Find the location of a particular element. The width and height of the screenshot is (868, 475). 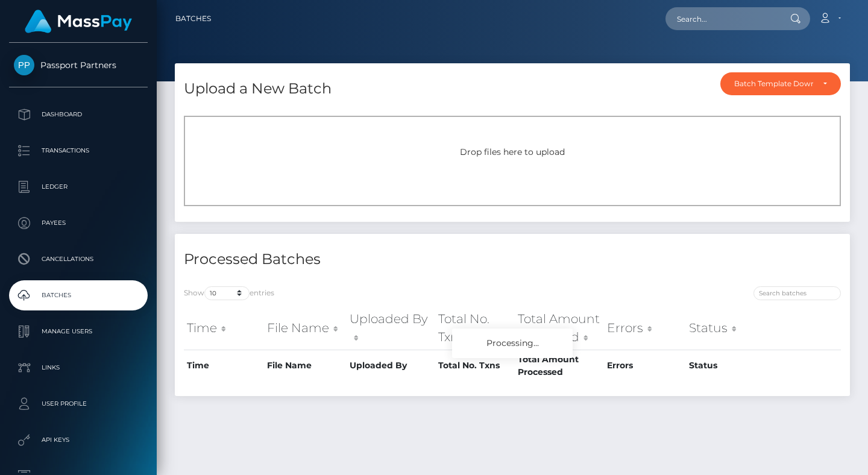

img: MassPay Logo is located at coordinates (79, 21).